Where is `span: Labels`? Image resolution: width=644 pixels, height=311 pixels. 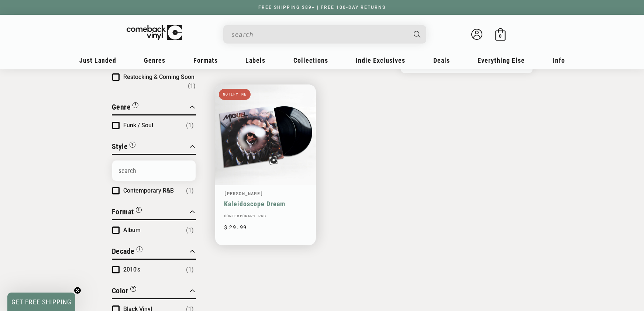 span: Labels is located at coordinates (255, 60).